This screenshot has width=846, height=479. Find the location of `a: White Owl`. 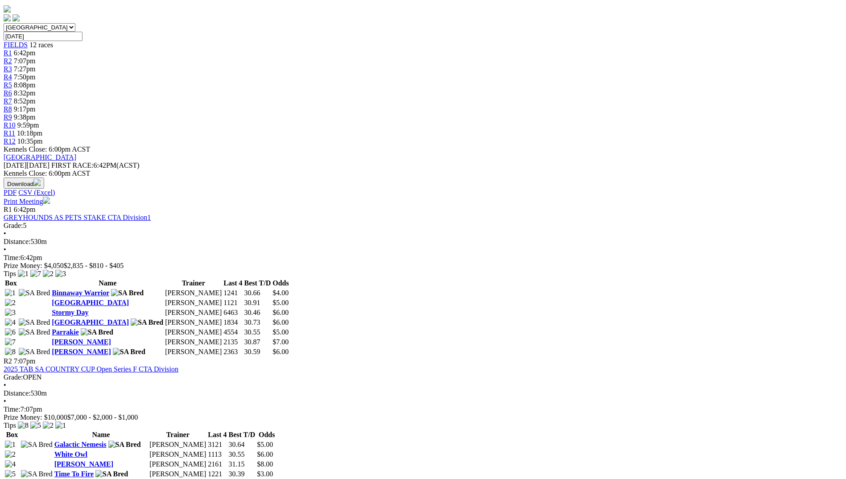

a: White Owl is located at coordinates (71, 454).